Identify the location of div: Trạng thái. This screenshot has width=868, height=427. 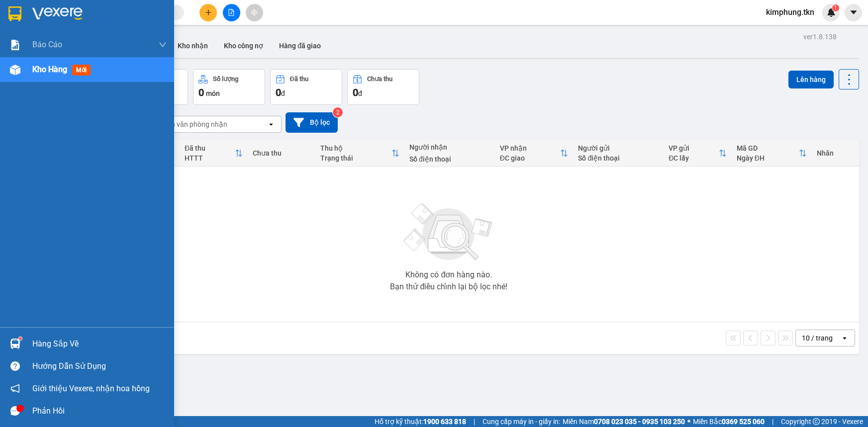
(355, 158).